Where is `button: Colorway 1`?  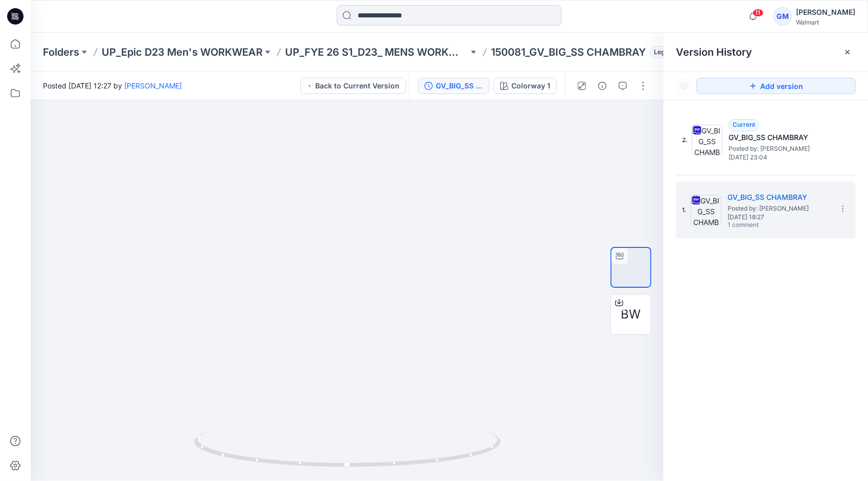
button: Colorway 1 is located at coordinates (525, 86).